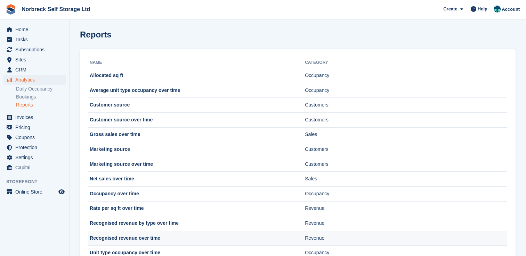  I want to click on td: Gross sales over time, so click(196, 135).